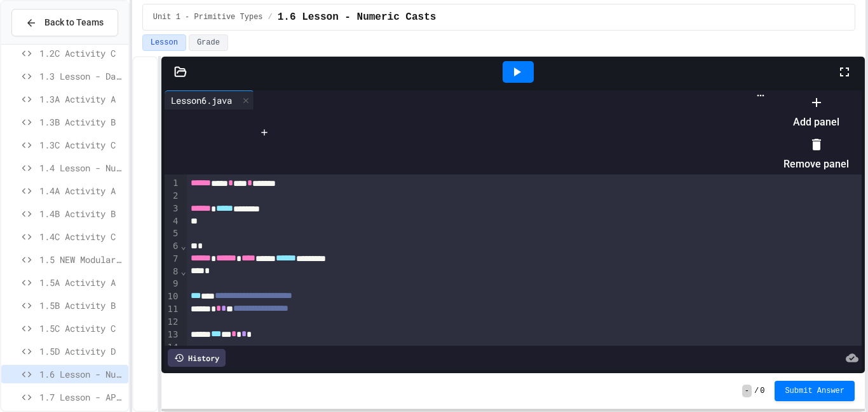 The image size is (868, 412). What do you see at coordinates (816, 112) in the screenshot?
I see `li: Add panel` at bounding box center [816, 112].